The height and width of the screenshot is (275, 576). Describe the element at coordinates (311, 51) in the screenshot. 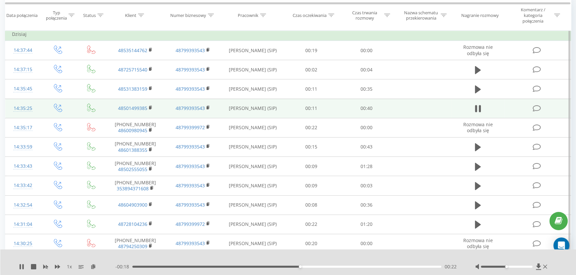

I see `td: 00:19` at that location.